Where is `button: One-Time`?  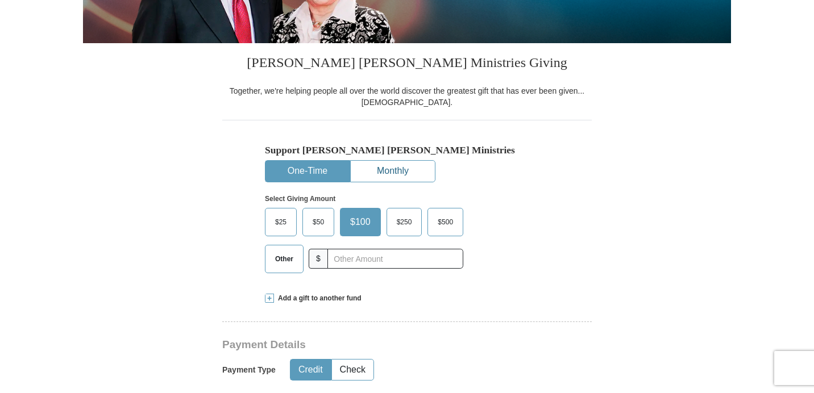
button: One-Time is located at coordinates (308, 171).